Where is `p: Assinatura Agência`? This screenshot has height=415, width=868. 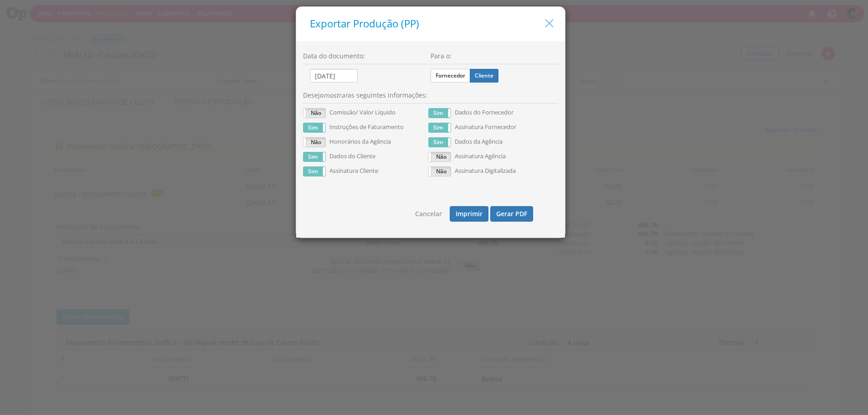
p: Assinatura Agência is located at coordinates (488, 157).